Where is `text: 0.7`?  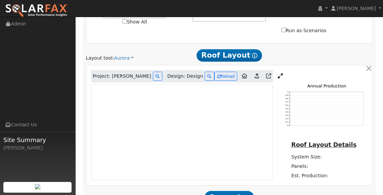
text: 0.7 is located at coordinates (287, 102).